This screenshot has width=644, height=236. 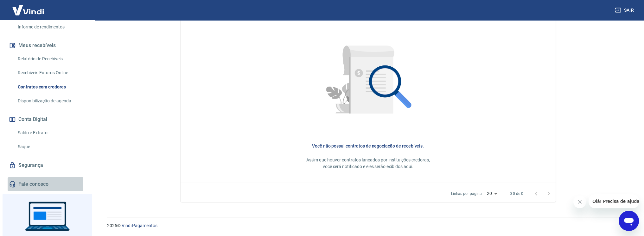 What do you see at coordinates (51, 87) in the screenshot?
I see `a: Contratos com credores` at bounding box center [51, 87].